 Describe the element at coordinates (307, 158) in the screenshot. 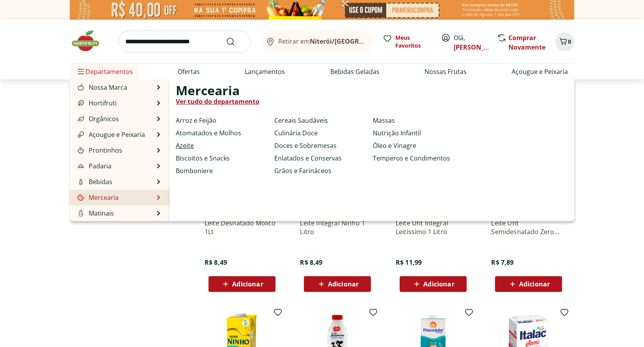

I see `a: Enlatados e Conservas` at that location.